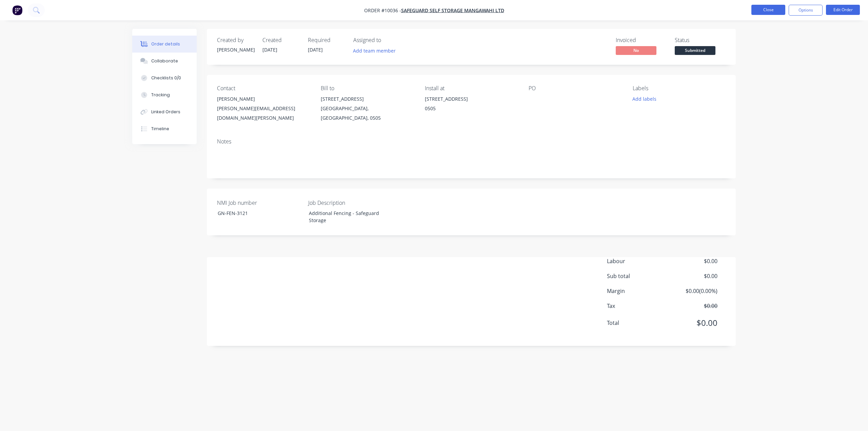 This screenshot has width=868, height=431. I want to click on button: Timeline, so click(165, 128).